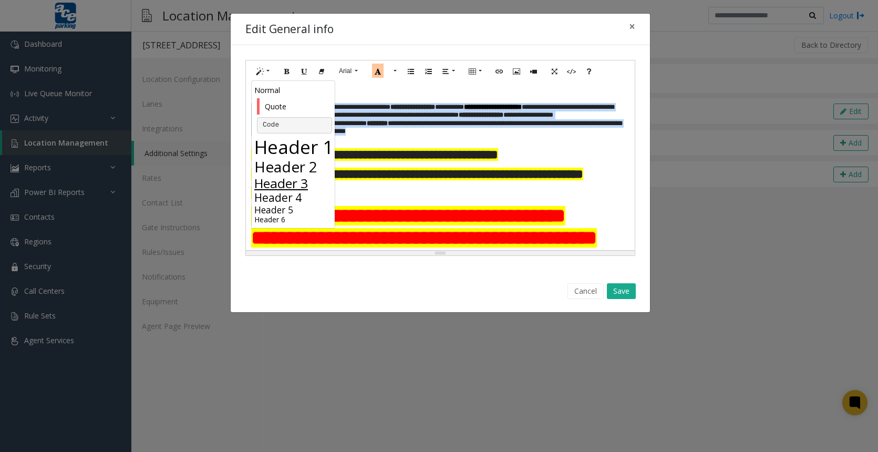 The image size is (878, 452). What do you see at coordinates (294, 106) in the screenshot?
I see `a: Quote` at bounding box center [294, 106].